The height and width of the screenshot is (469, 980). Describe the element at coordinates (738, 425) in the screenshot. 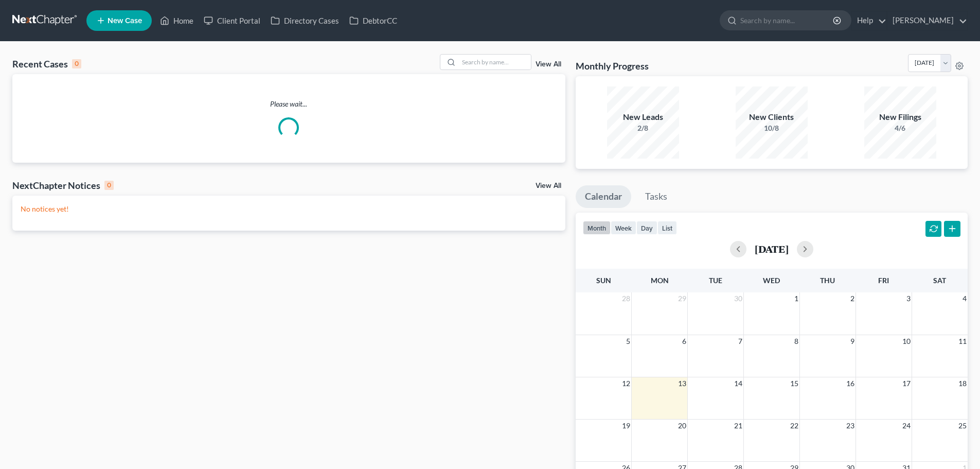

I see `span: 21` at that location.